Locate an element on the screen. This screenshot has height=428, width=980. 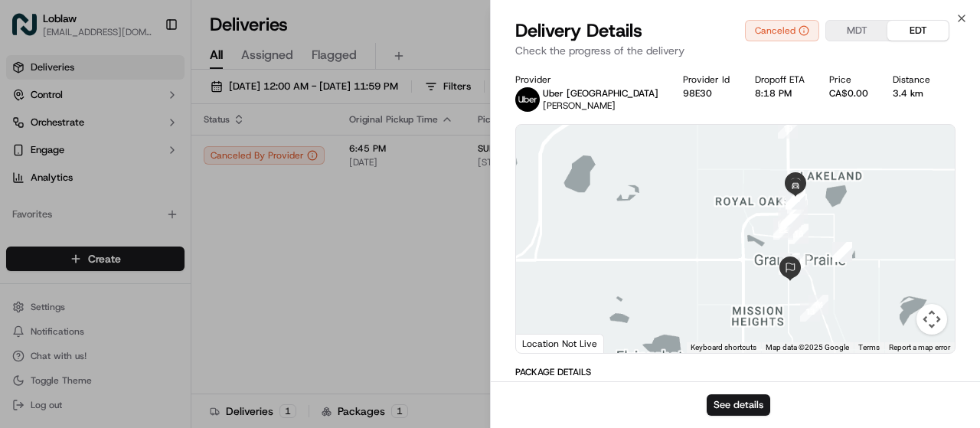
button: 98E30 is located at coordinates (698, 94).